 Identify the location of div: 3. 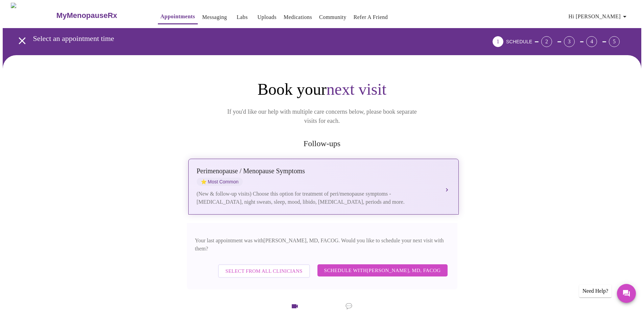
(569, 42).